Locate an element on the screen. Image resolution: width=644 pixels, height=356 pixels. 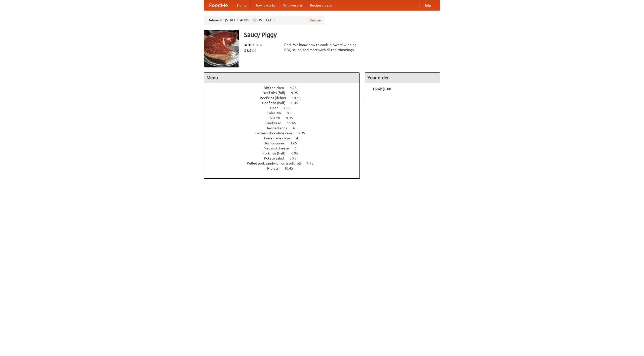
a: German chocolate cake 5.95 is located at coordinates (285, 133).